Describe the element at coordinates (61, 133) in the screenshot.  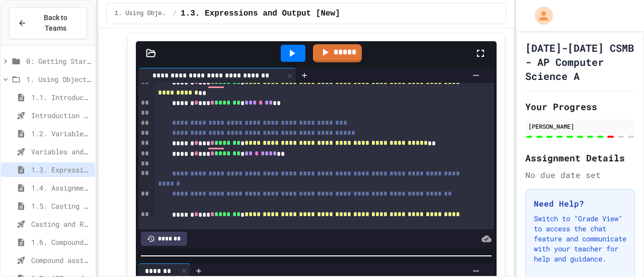
I see `span: 1.2. Variables and Data Types` at that location.